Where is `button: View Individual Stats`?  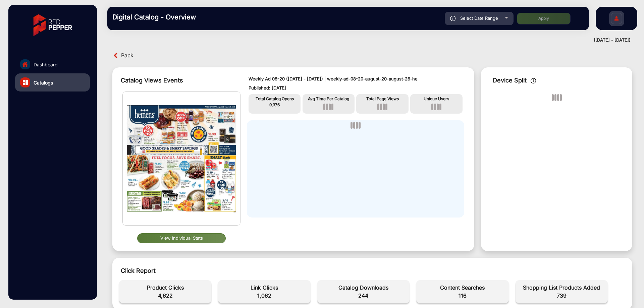 button: View Individual Stats is located at coordinates (181, 238).